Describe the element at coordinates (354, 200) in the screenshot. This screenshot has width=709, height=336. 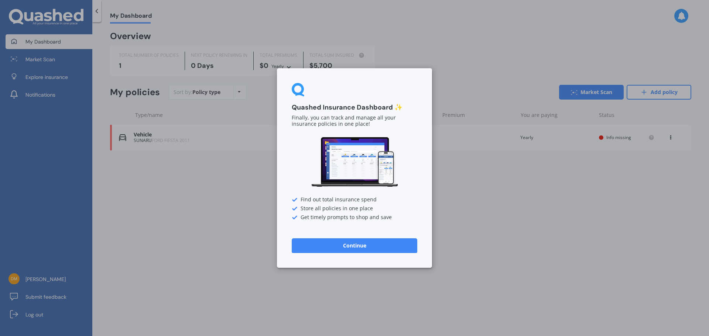
I see `div: Find out total insurance spend` at that location.